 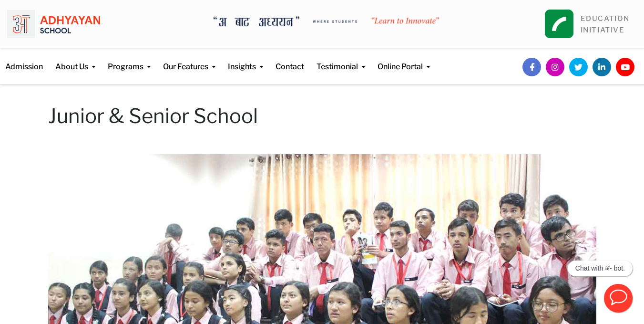 I want to click on a: About Us, so click(x=75, y=60).